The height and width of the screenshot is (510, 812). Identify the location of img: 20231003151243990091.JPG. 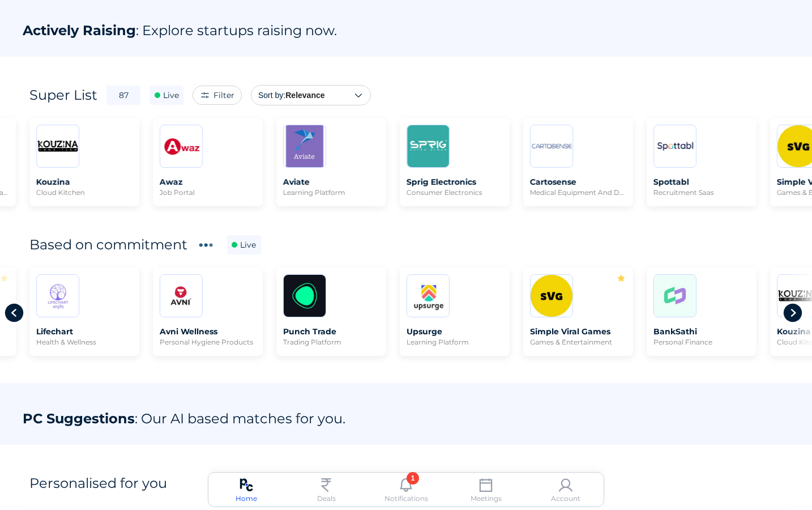
(305, 146).